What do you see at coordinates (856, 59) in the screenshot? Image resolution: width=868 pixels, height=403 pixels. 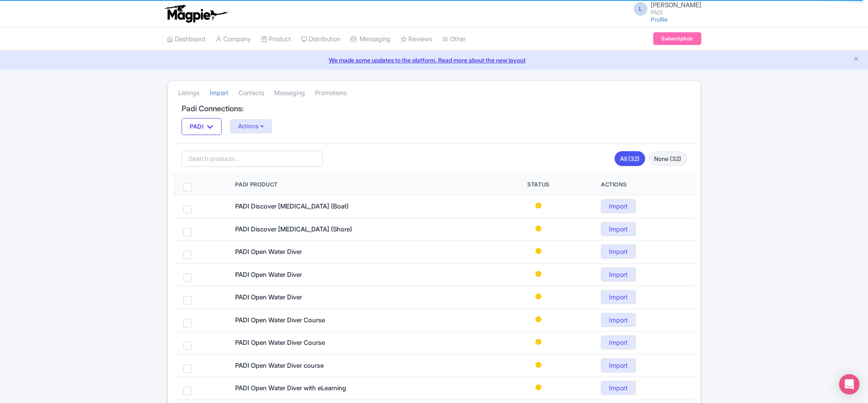 I see `button: Close announcement` at bounding box center [856, 59].